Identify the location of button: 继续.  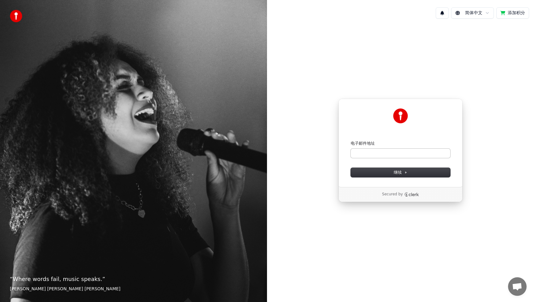
(401, 173).